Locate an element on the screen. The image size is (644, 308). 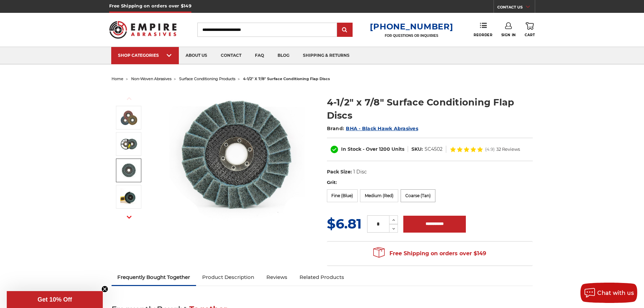
img: Black Hawk Abrasives Surface Conditioning Flap Disc - Blue is located at coordinates (129, 144).